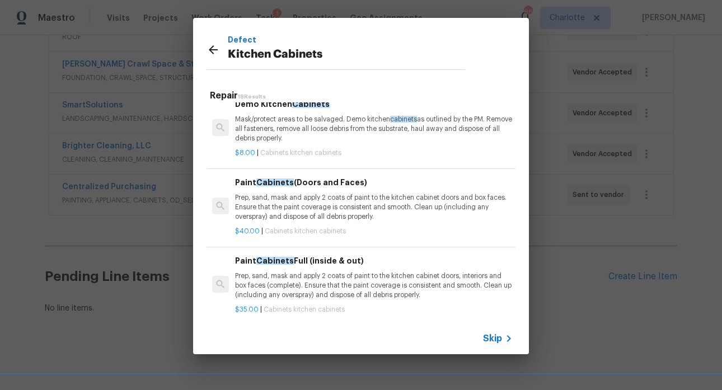 Image resolution: width=722 pixels, height=390 pixels. I want to click on p: Mask/protect areas to be salvaged. Demo kitchen as outlined by the PM. Remove all fasteners, remo..., so click(374, 129).